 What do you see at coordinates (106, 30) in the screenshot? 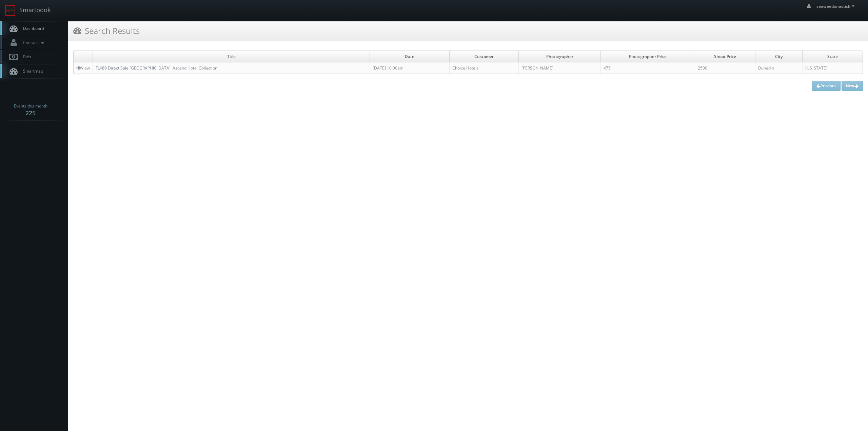
I see `h3: Search Results` at bounding box center [106, 30].